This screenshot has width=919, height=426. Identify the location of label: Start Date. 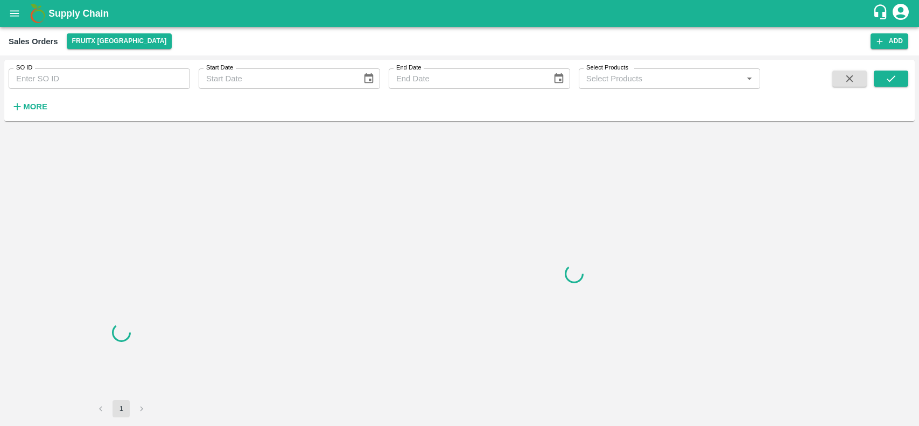
(220, 68).